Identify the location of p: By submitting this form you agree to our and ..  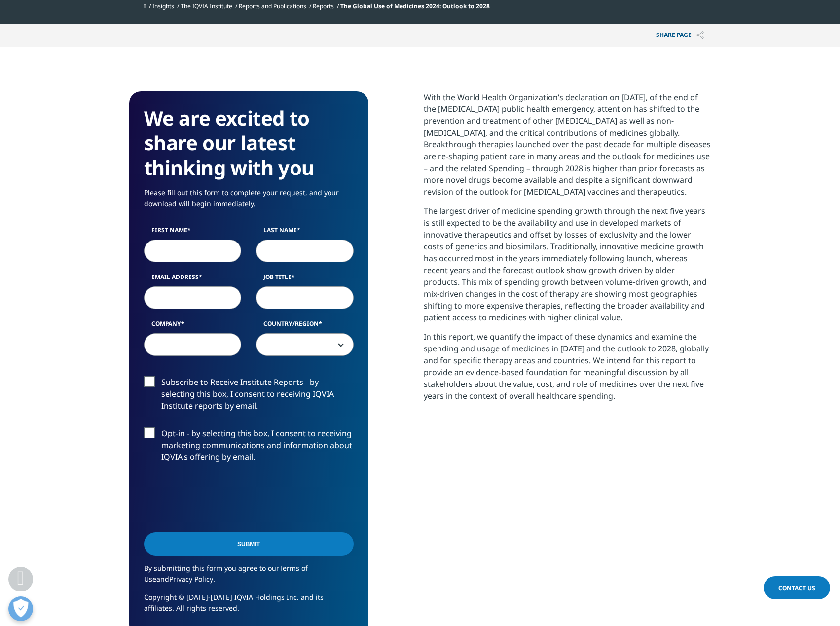
(248, 578).